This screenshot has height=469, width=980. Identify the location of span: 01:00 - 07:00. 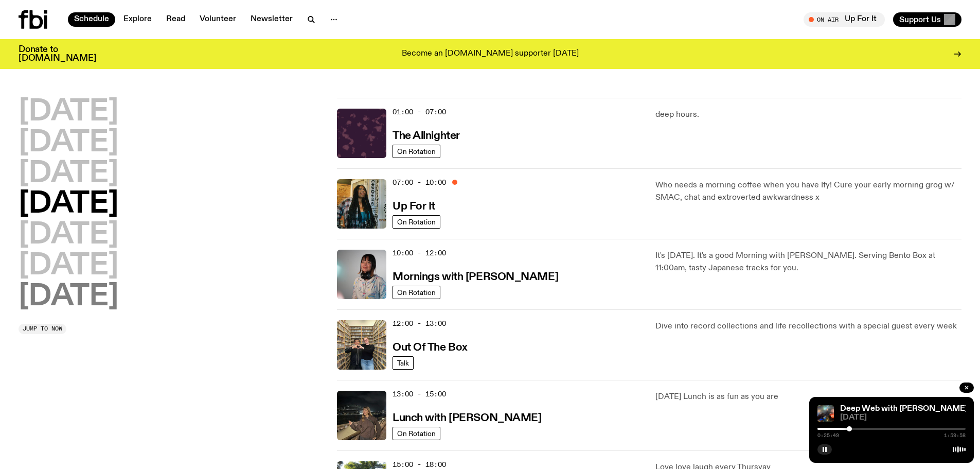
(419, 112).